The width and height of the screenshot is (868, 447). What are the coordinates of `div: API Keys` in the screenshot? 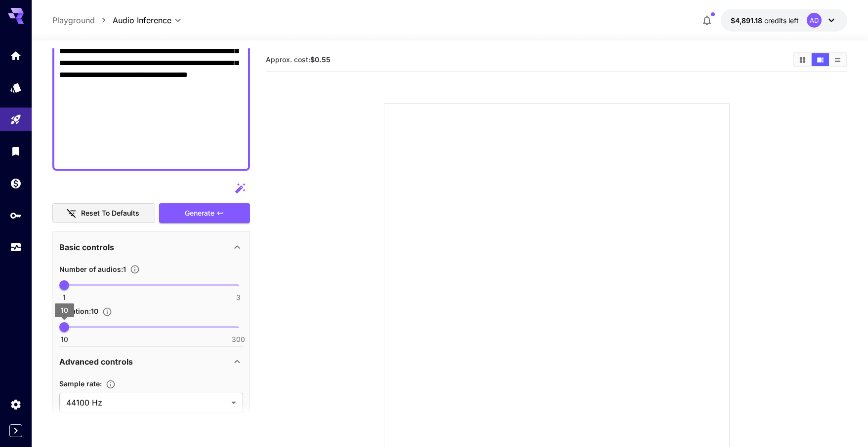 It's located at (16, 215).